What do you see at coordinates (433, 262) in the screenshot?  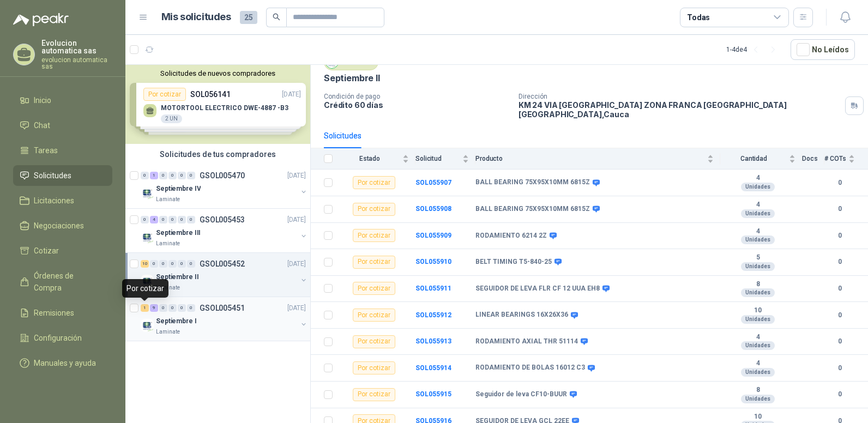 I see `a: SOL055910` at bounding box center [433, 262].